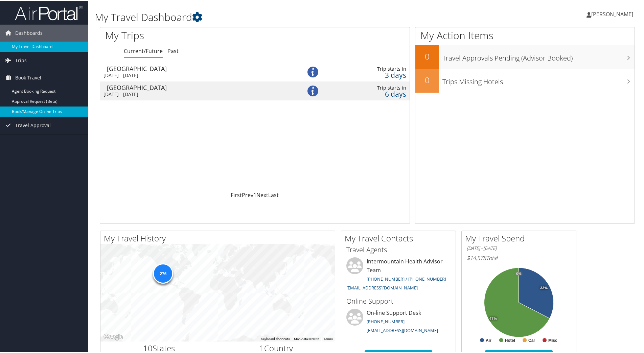 The height and width of the screenshot is (353, 644). What do you see at coordinates (399, 322) in the screenshot?
I see `li: On-line Support Desk` at bounding box center [399, 322].